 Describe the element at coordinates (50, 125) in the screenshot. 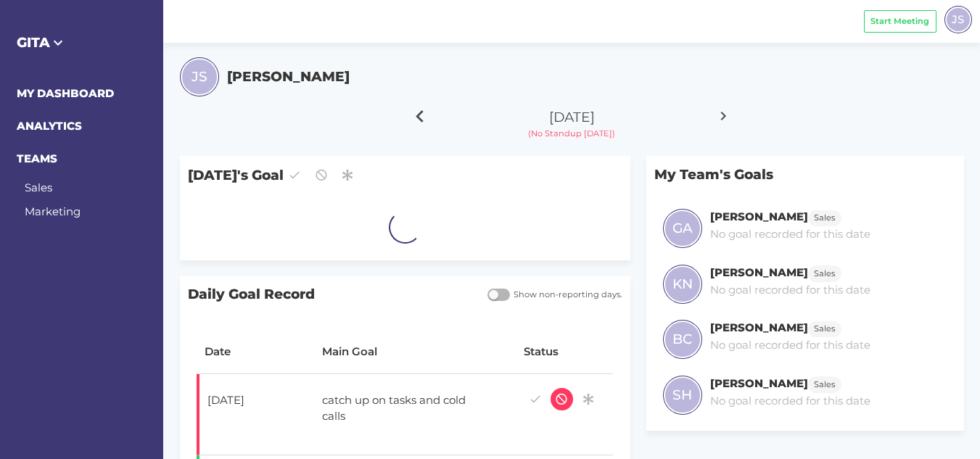

I see `a: ANALYTICS` at that location.